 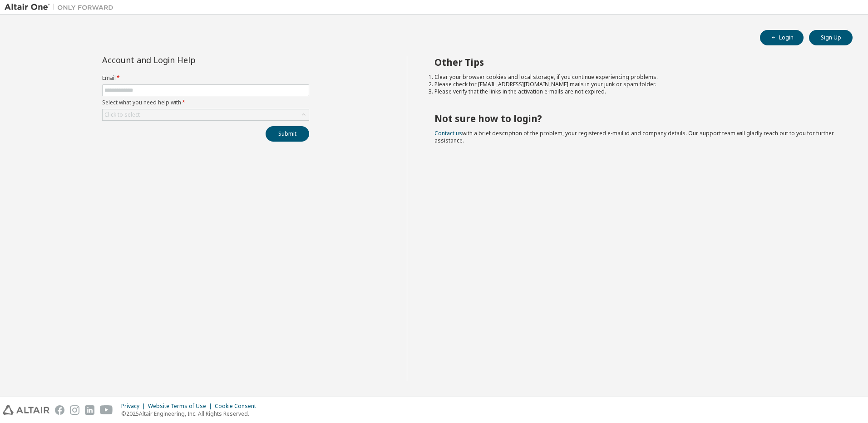 I want to click on img: instagram.svg, so click(x=74, y=410).